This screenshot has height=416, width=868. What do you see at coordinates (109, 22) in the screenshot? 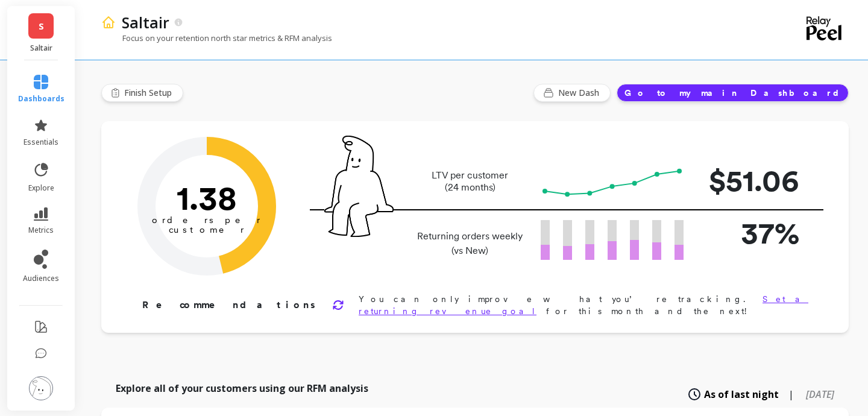
I see `img: header icon` at bounding box center [109, 22].